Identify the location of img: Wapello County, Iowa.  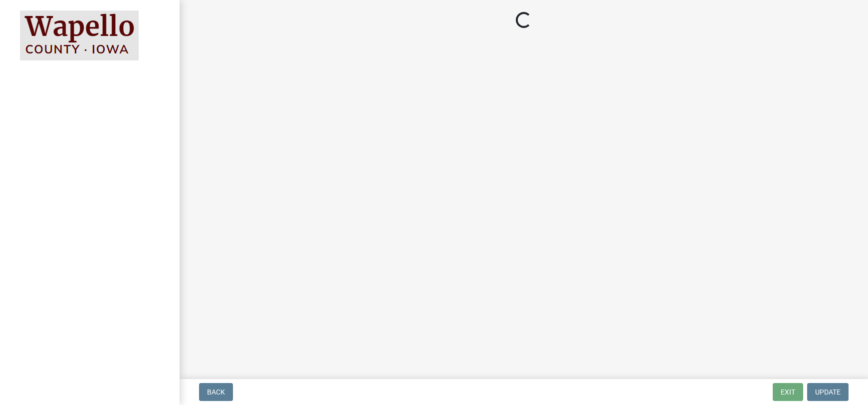
(79, 35).